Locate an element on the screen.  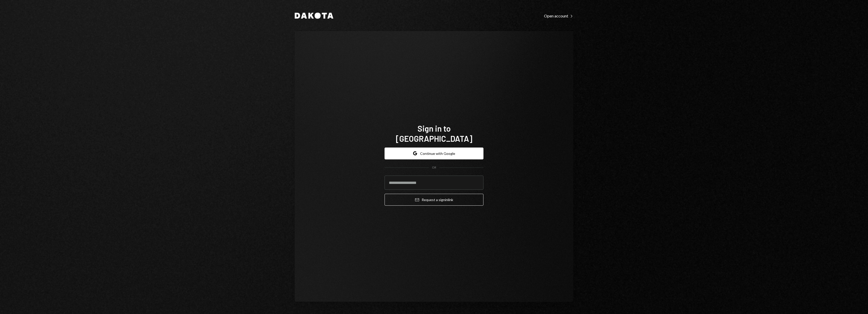
button: Continue with Google is located at coordinates (434, 153).